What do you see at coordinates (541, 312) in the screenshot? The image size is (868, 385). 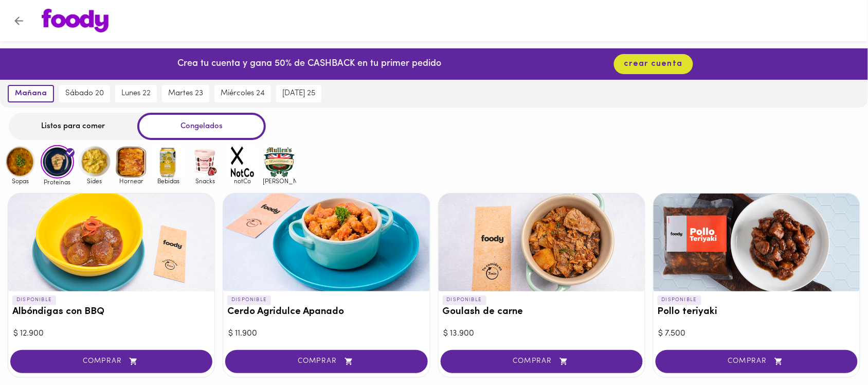 I see `h3: Goulash de carne` at bounding box center [541, 312].